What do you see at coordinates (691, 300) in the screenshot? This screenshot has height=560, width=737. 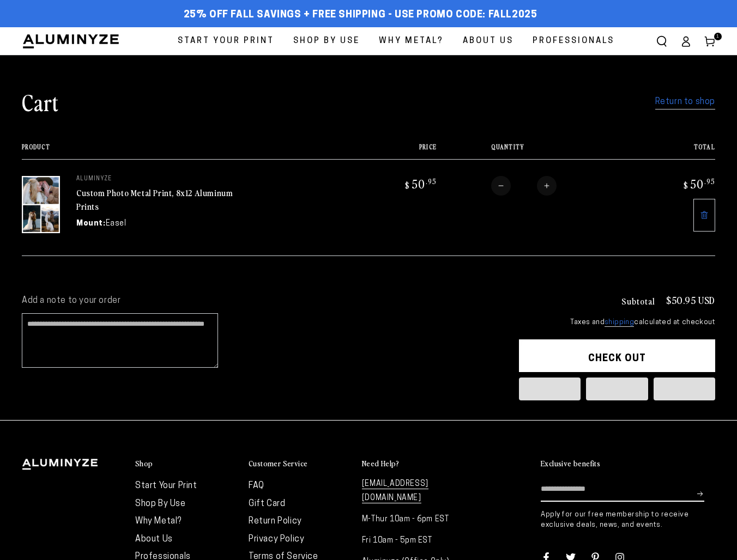 I see `p: $50.95 USD` at bounding box center [691, 300].